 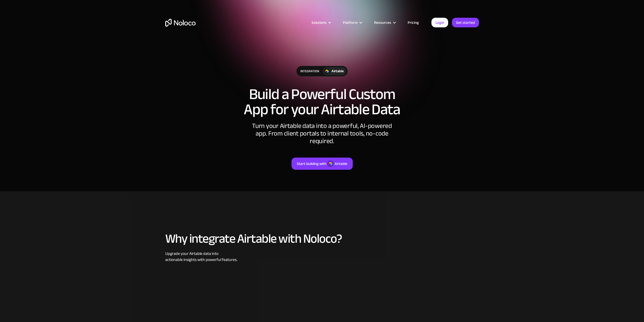 I want to click on div: integration, so click(x=309, y=71).